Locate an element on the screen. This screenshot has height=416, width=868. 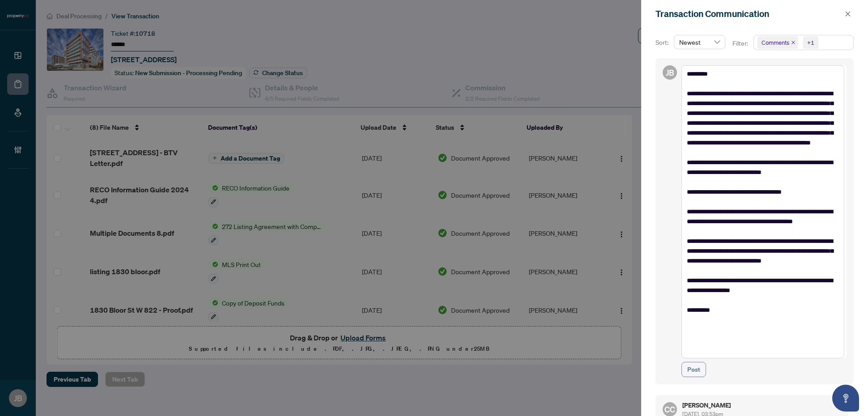
div: +1 is located at coordinates (811, 43).